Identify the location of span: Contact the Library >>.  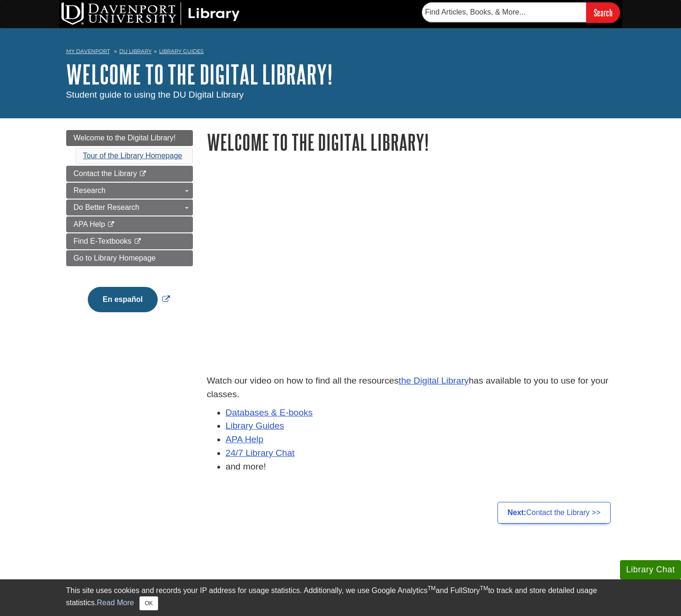
(563, 512).